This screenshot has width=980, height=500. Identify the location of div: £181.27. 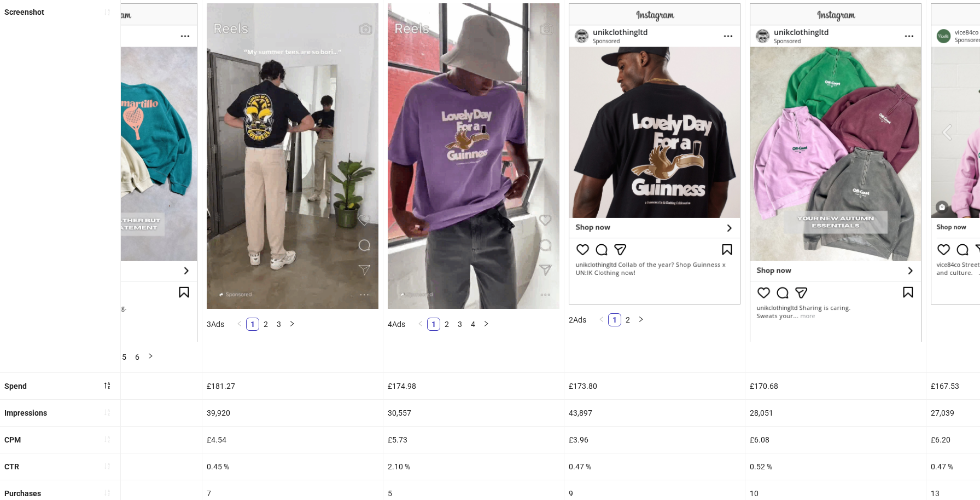
(293, 386).